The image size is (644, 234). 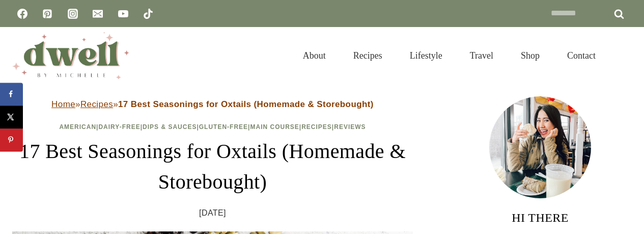 What do you see at coordinates (73, 14) in the screenshot?
I see `a: Instagram` at bounding box center [73, 14].